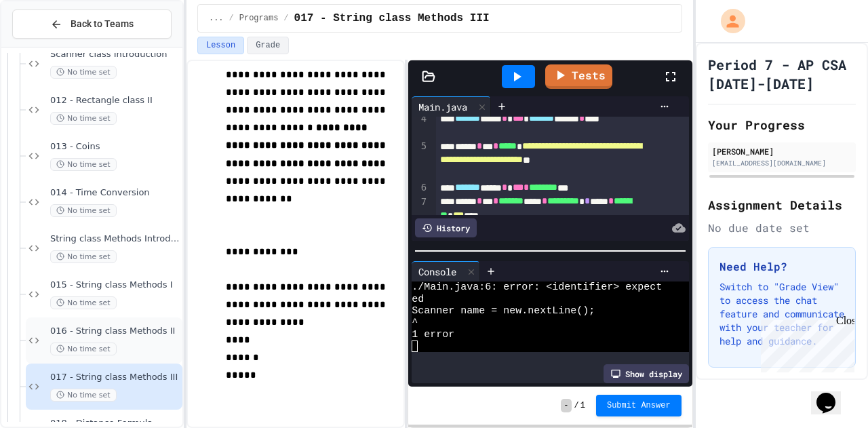  Describe the element at coordinates (115, 238) in the screenshot. I see `span: String class Methods Introduction` at that location.